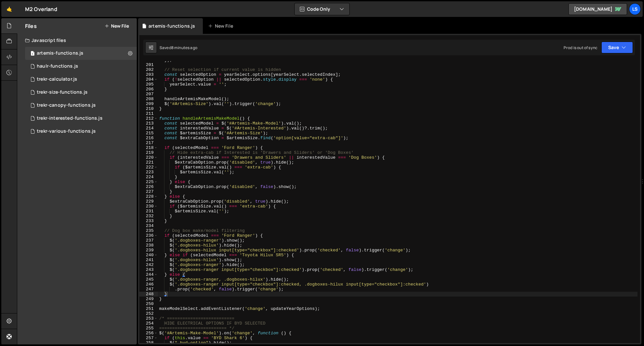  Describe the element at coordinates (149, 84) in the screenshot. I see `div: 205` at that location.